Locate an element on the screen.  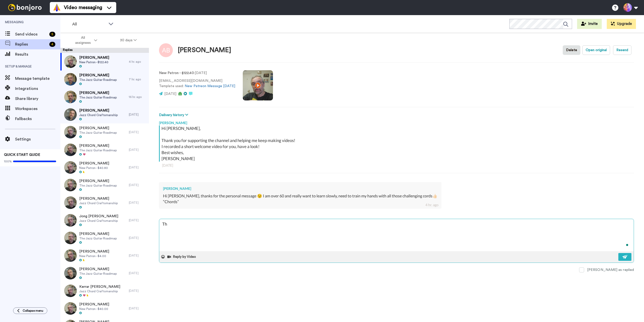
span: Share library is located at coordinates (38, 99).